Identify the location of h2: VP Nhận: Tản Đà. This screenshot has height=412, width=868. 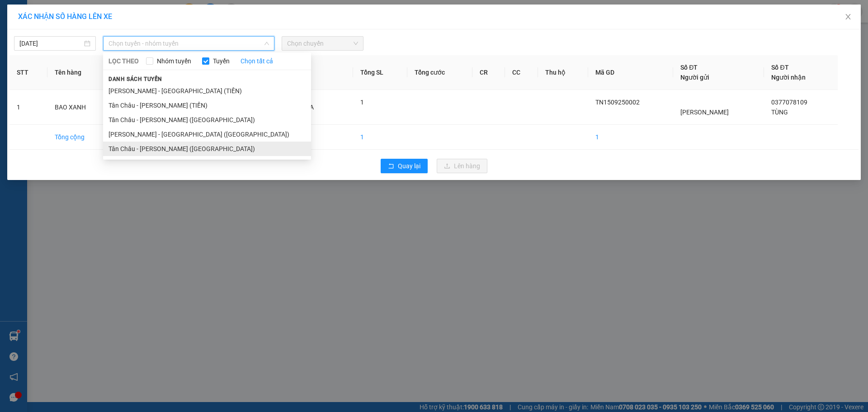
(133, 94).